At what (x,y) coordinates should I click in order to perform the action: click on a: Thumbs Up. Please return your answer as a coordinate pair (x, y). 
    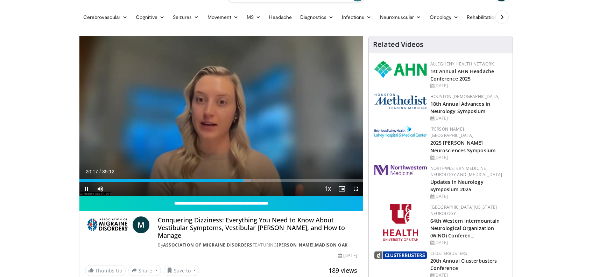
    Looking at the image, I should click on (105, 270).